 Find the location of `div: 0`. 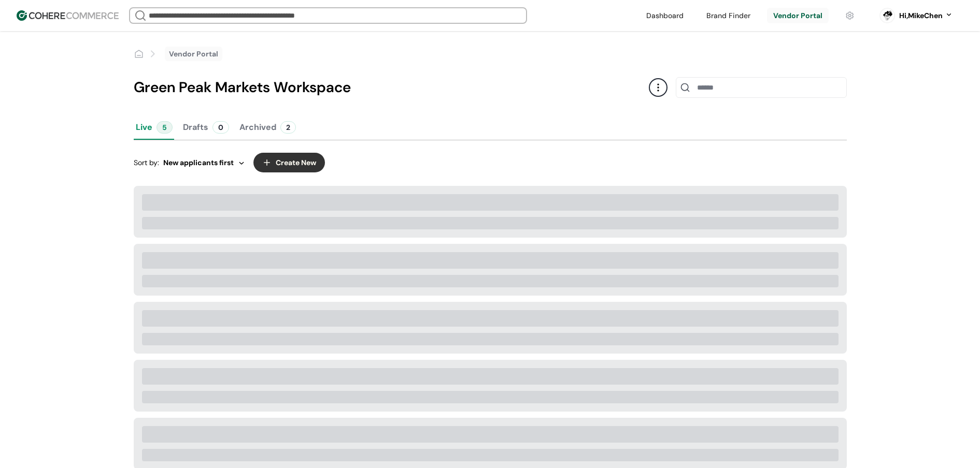

div: 0 is located at coordinates (221, 127).